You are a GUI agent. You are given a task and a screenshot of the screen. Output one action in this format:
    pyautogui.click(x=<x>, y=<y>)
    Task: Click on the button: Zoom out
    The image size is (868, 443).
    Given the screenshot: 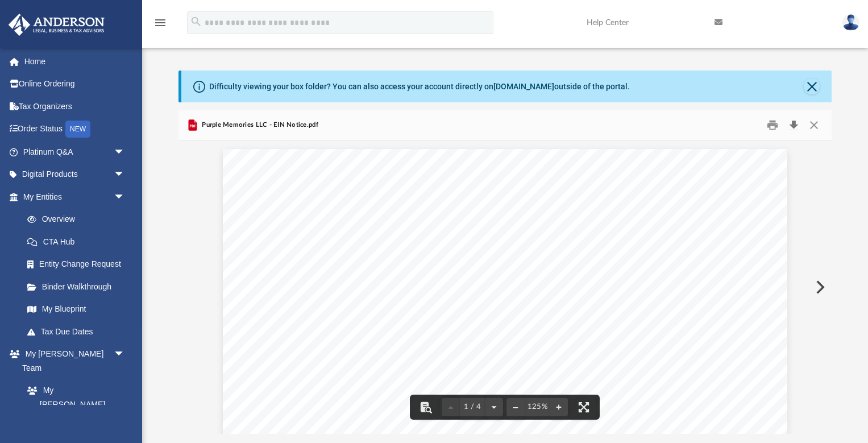 What is the action you would take?
    pyautogui.click(x=516, y=407)
    